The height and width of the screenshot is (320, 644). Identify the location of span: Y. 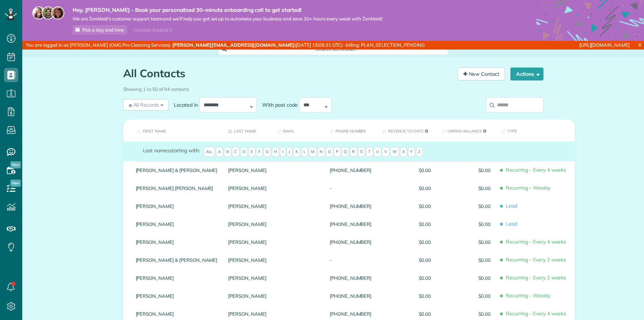
(411, 152).